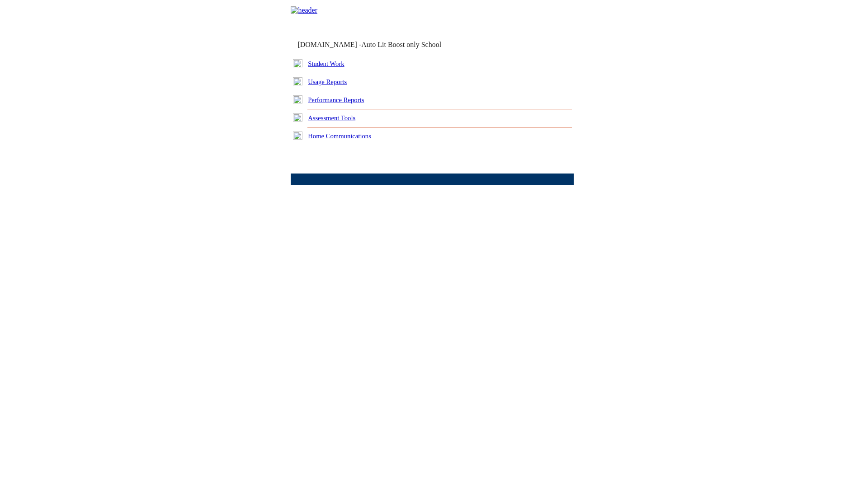  What do you see at coordinates (331, 118) in the screenshot?
I see `a: Assessment Tools` at bounding box center [331, 118].